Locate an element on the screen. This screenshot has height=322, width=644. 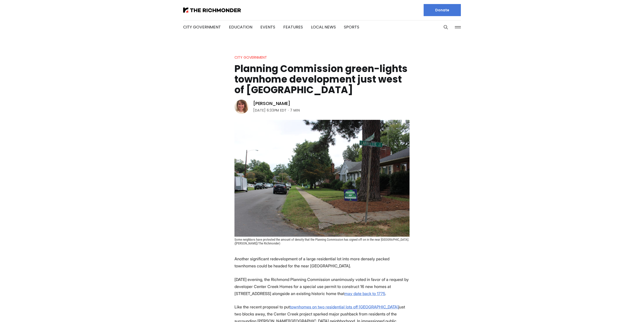
a: Education is located at coordinates (240, 27).